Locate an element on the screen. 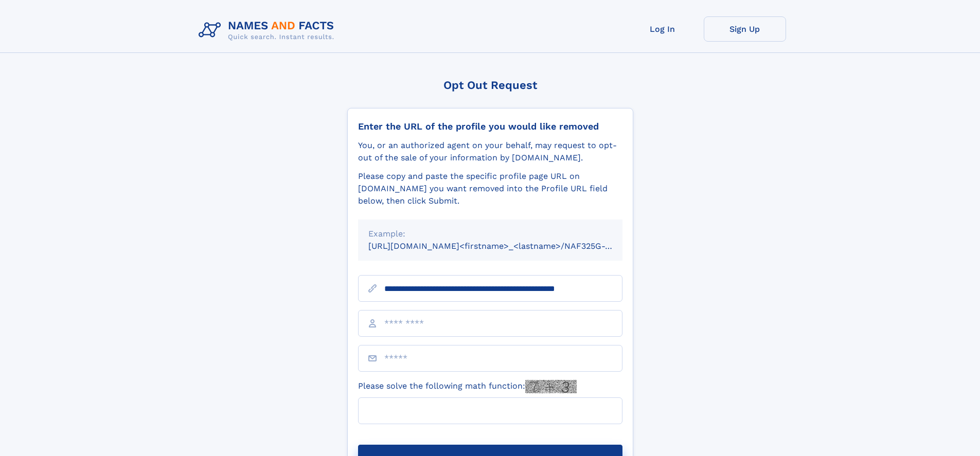 This screenshot has height=456, width=980. div: Opt Out Request is located at coordinates (490, 85).